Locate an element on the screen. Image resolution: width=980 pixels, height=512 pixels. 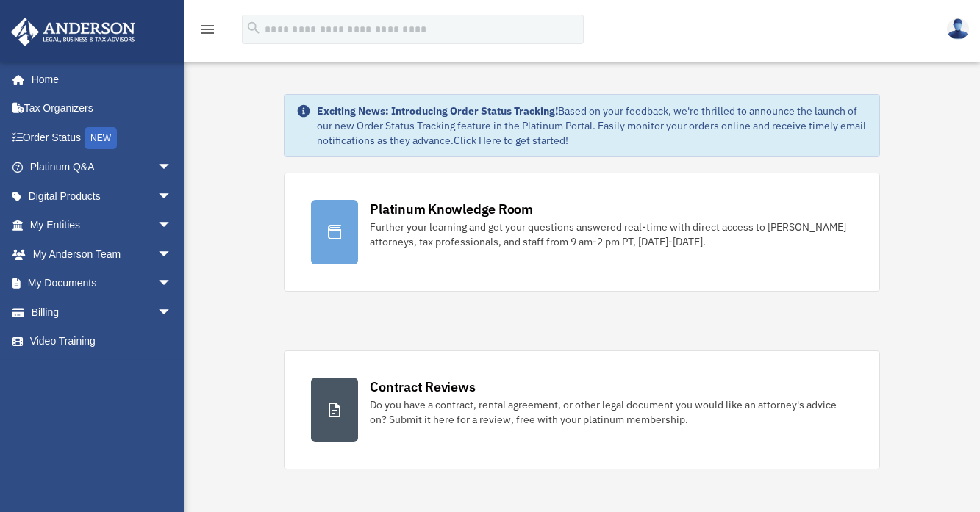
a: Platinum Knowledge Room Further your learning and get your questions answered real-time with dire... is located at coordinates (582, 232).